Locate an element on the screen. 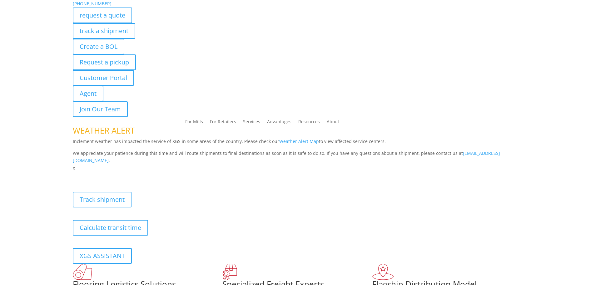 This screenshot has width=595, height=285. p: x is located at coordinates (298, 168).